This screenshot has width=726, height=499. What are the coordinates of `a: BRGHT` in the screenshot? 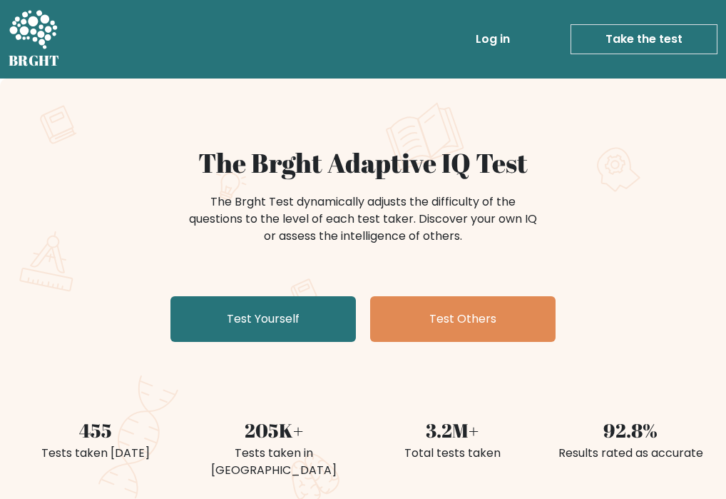 It's located at (34, 39).